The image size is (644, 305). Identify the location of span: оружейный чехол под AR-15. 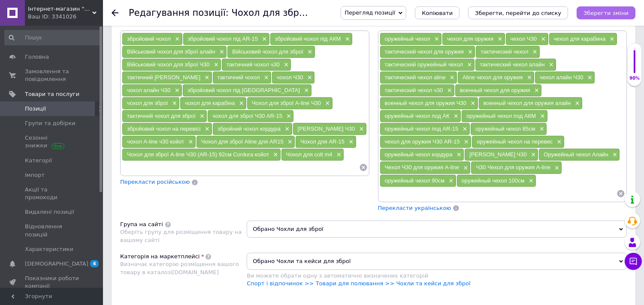
(422, 129).